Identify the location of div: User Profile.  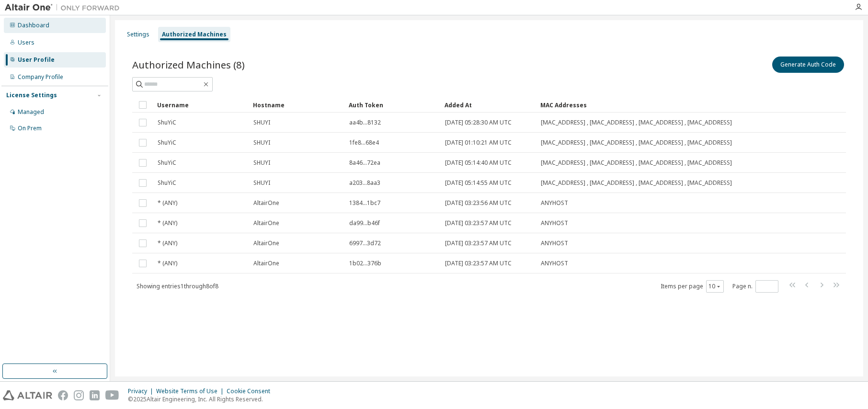
(36, 60).